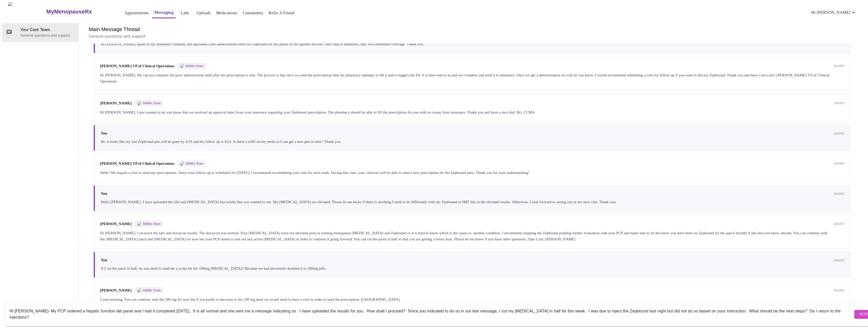 The height and width of the screenshot is (329, 868). Describe the element at coordinates (164, 13) in the screenshot. I see `a: Messaging` at that location.